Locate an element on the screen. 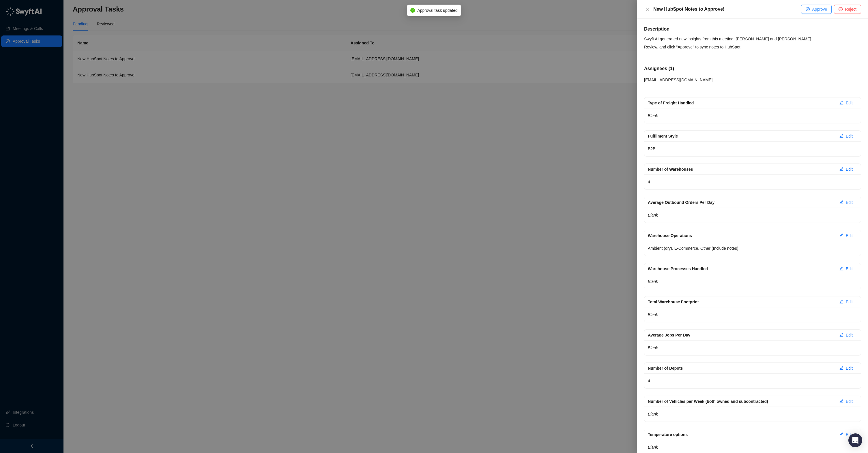 Image resolution: width=868 pixels, height=453 pixels. span: close is located at coordinates (647, 9).